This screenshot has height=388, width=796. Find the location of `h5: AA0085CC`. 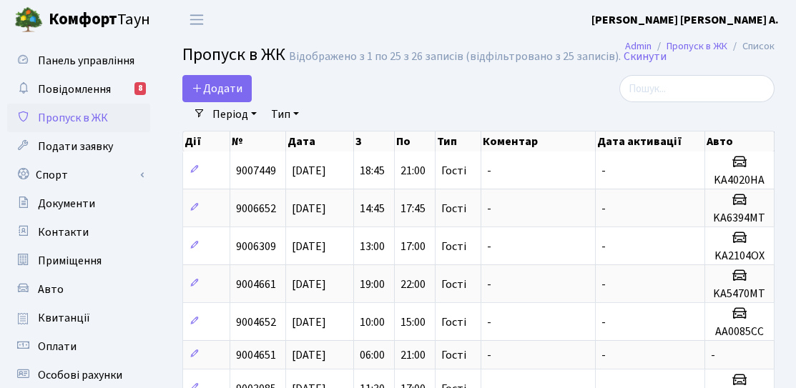

h5: AA0085CC is located at coordinates (739, 332).